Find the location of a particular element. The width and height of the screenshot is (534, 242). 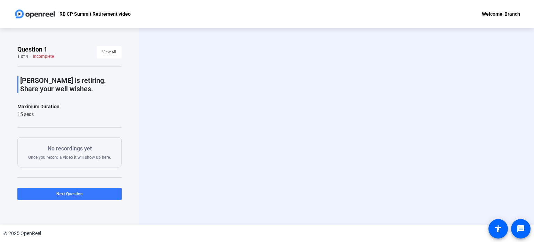

div: Maximum Duration is located at coordinates (38, 106).